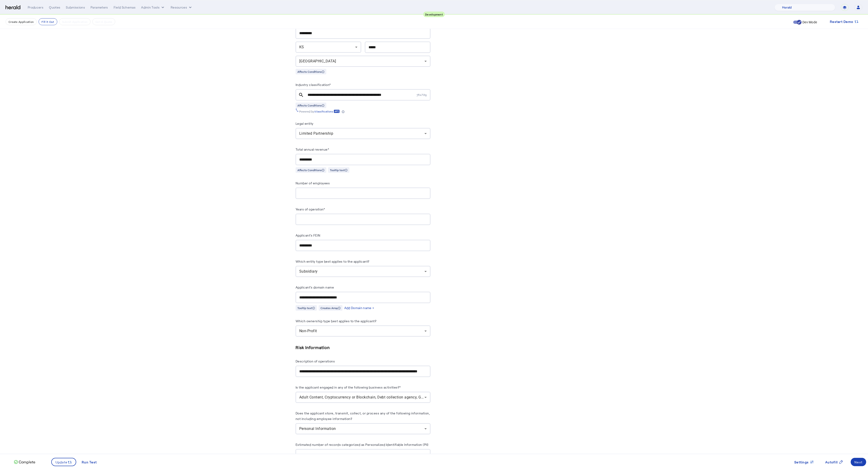 This screenshot has height=468, width=868. What do you see at coordinates (54, 7) in the screenshot?
I see `div: Quotes` at bounding box center [54, 7].